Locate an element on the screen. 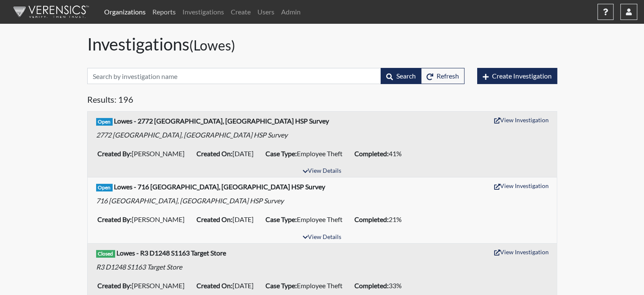 The height and width of the screenshot is (295, 644). button: Create Investigation is located at coordinates (517, 76).